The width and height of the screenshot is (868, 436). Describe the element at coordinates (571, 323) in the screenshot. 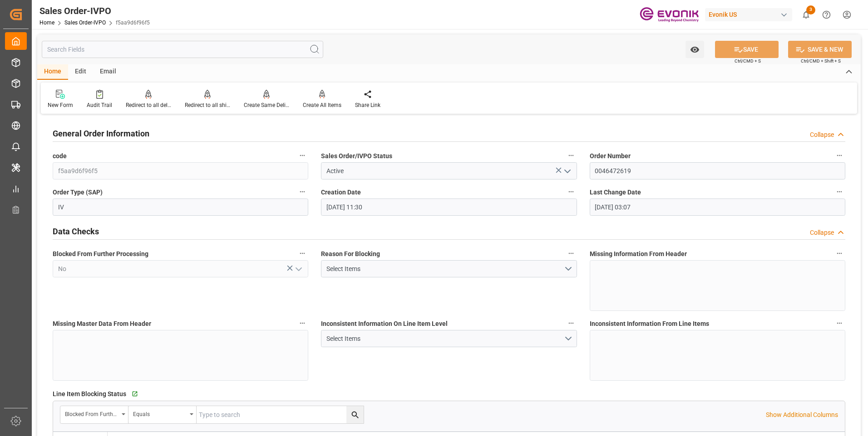

I see `button: Inconsistent Information On Line Item Level` at that location.